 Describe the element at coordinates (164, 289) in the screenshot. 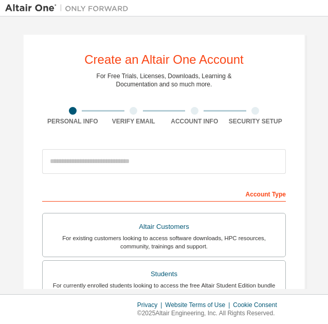

I see `div: For currently enrolled students looking to access the free Altair Student Edition bundle and all ...` at that location.